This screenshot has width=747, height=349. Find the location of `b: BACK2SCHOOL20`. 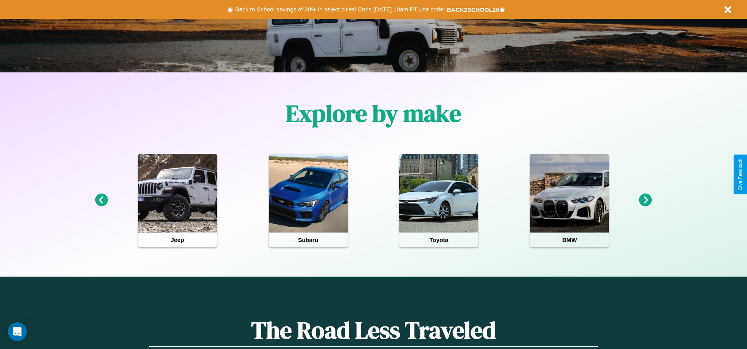

b: BACK2SCHOOL20 is located at coordinates (473, 9).